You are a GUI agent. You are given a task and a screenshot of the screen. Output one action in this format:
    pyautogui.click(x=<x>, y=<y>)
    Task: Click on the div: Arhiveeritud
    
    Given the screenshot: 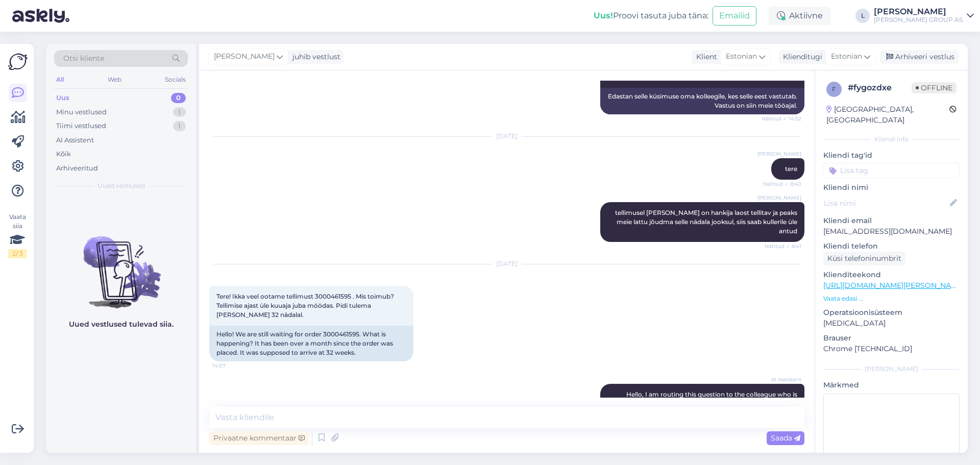 What is the action you would take?
    pyautogui.click(x=77, y=168)
    